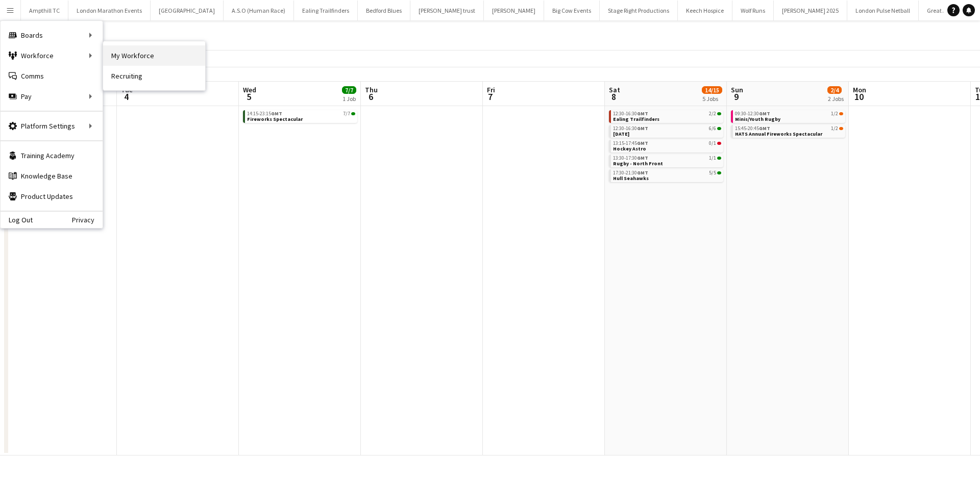 This screenshot has width=980, height=482. Describe the element at coordinates (52, 76) in the screenshot. I see `a: Comms` at that location.